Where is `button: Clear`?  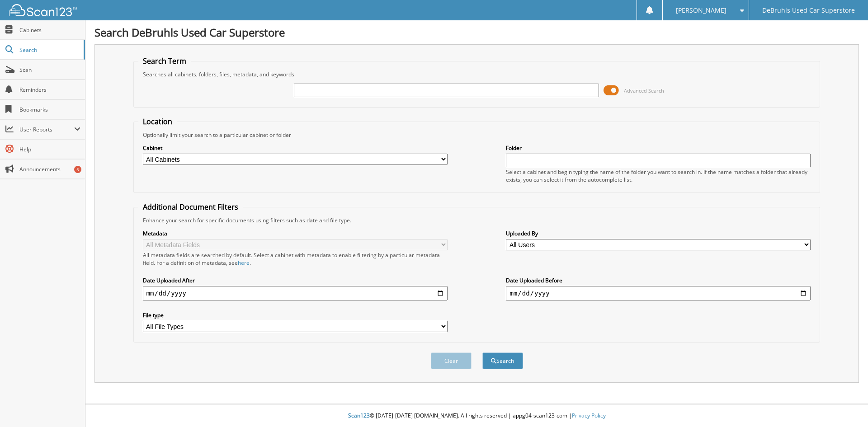
button: Clear is located at coordinates (451, 360).